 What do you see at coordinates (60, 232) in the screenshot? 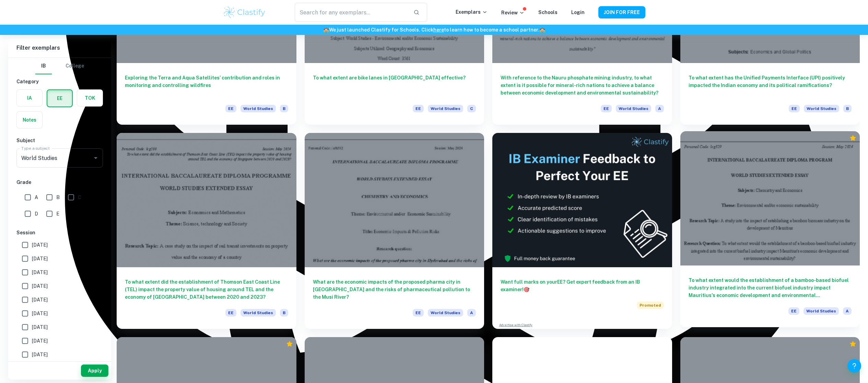
I see `h6: Session` at bounding box center [60, 232].